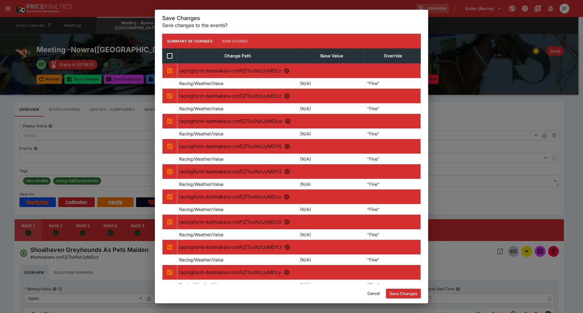 Image resolution: width=583 pixels, height=313 pixels. What do you see at coordinates (299, 247) in the screenshot?
I see `p: racingform-betmakers-cmFjZToxNzUyMDY3` at bounding box center [299, 247].